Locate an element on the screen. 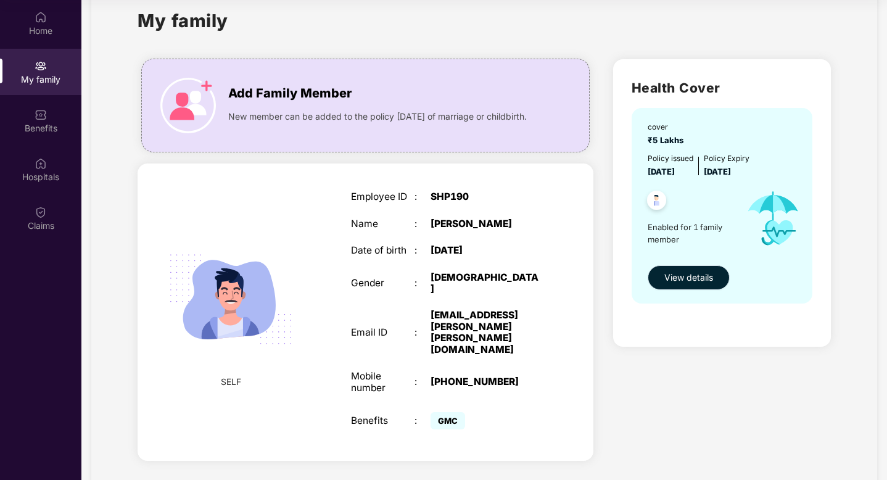  button: View details is located at coordinates (689, 278).